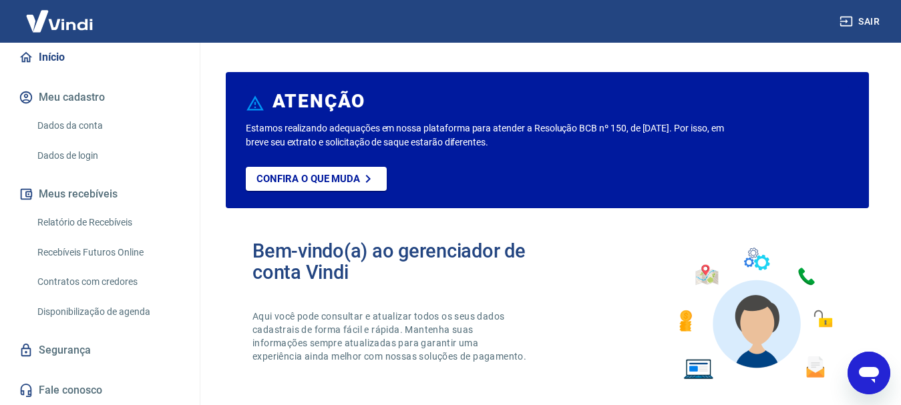  I want to click on a: Início, so click(99, 57).